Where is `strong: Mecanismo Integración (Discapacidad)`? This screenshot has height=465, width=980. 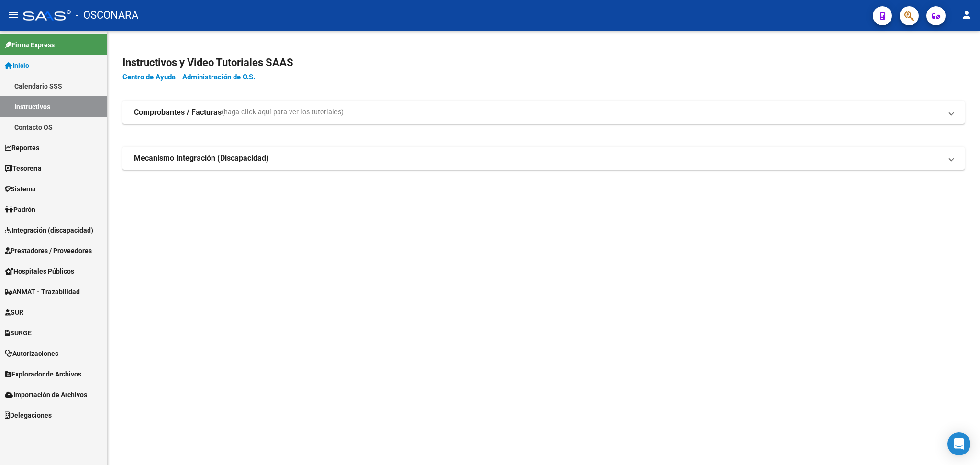 strong: Mecanismo Integración (Discapacidad) is located at coordinates (202, 158).